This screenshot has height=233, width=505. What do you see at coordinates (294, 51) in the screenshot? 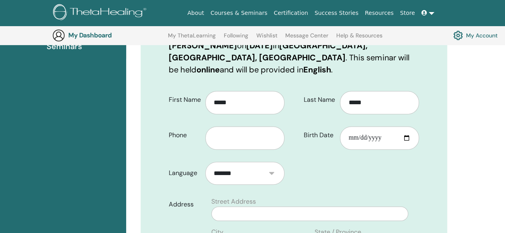
I see `p: You are registering for on in . This seminar will be held and will be provided in .` at bounding box center [294, 51].